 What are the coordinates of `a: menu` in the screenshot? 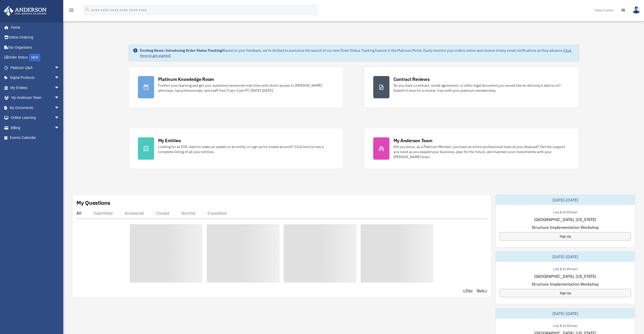 It's located at (71, 11).